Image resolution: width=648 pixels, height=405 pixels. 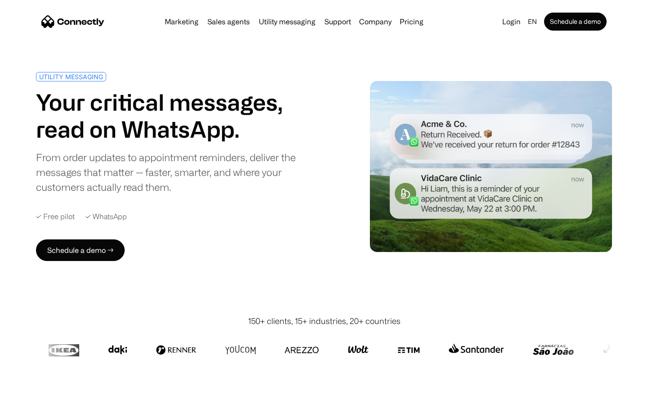 I want to click on div: ✓ WhatsApp, so click(x=106, y=217).